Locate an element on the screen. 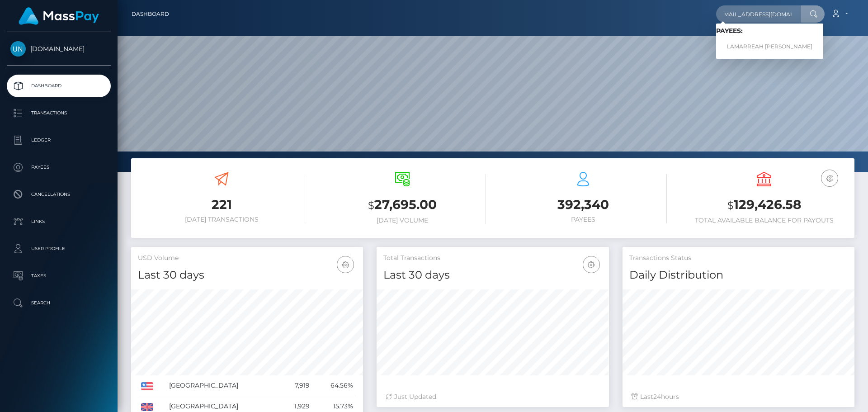 This screenshot has height=412, width=868. p: Taxes is located at coordinates (59, 276).